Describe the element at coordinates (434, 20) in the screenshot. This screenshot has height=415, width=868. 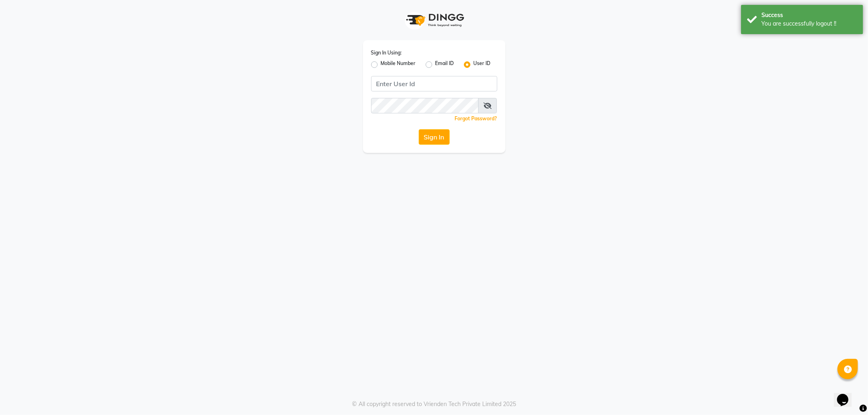
I see `img: logo1.svg` at that location.